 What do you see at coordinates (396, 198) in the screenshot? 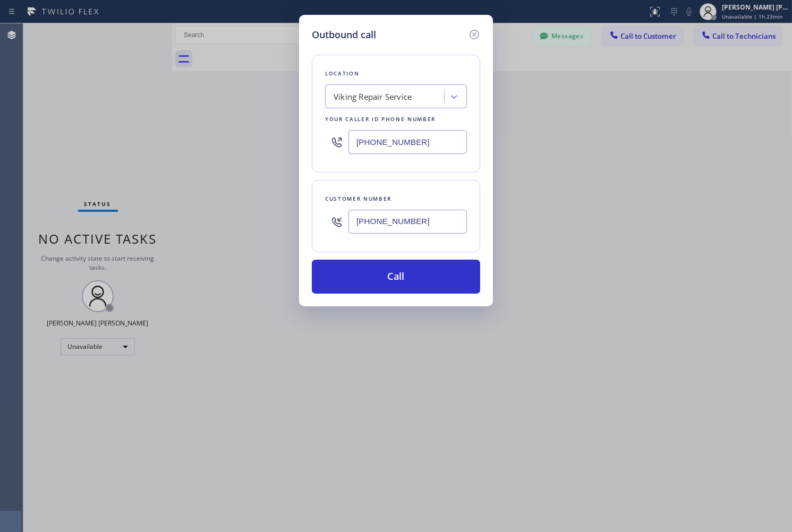
I see `div: Customer number` at bounding box center [396, 198].